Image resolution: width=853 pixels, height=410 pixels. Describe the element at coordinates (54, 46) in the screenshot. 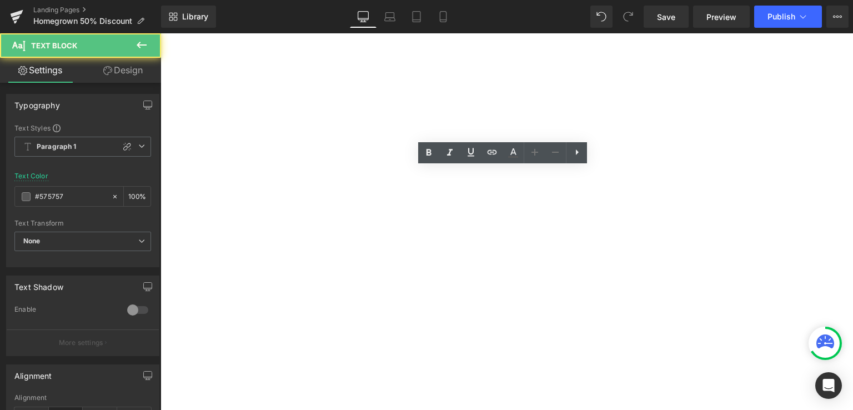

I see `span: Text Block` at that location.